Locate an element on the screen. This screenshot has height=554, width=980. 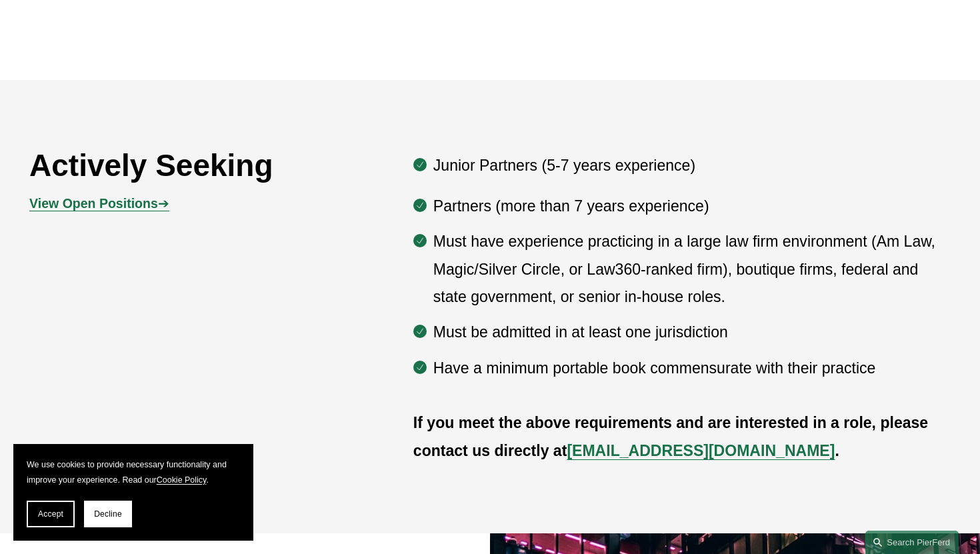
a: Cookie Policy is located at coordinates (181, 480).